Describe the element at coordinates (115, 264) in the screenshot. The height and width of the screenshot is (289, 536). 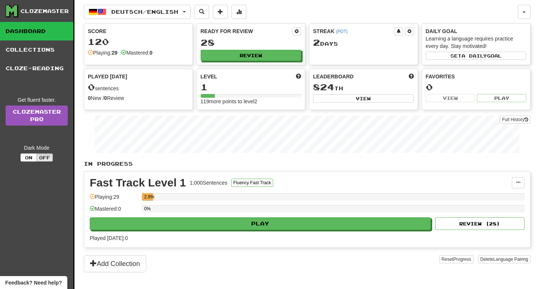
I see `button: Add Collection` at that location.